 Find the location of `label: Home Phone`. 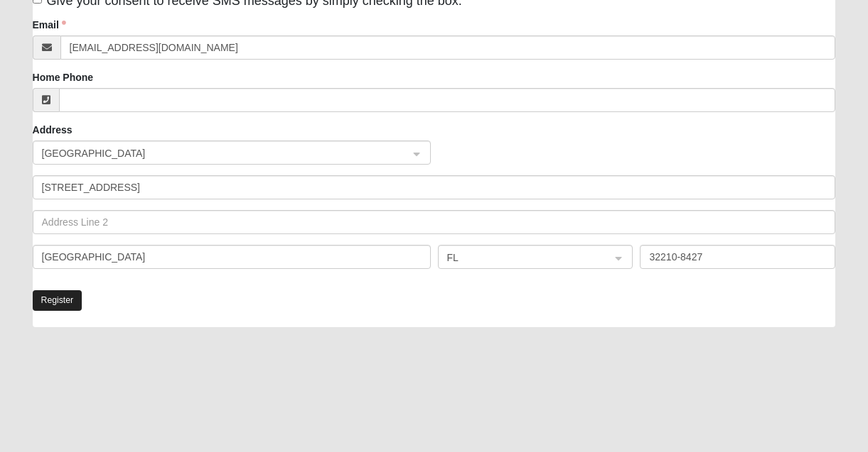

label: Home Phone is located at coordinates (64, 77).